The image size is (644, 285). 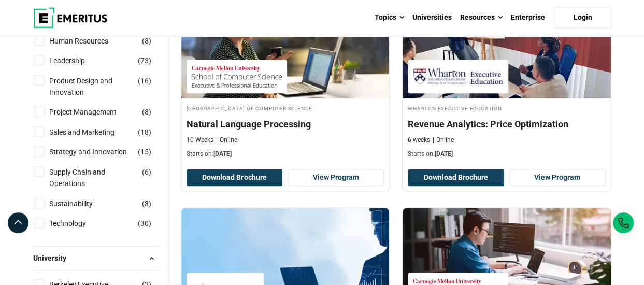 What do you see at coordinates (89, 41) in the screenshot?
I see `a: Human Resources` at bounding box center [89, 41].